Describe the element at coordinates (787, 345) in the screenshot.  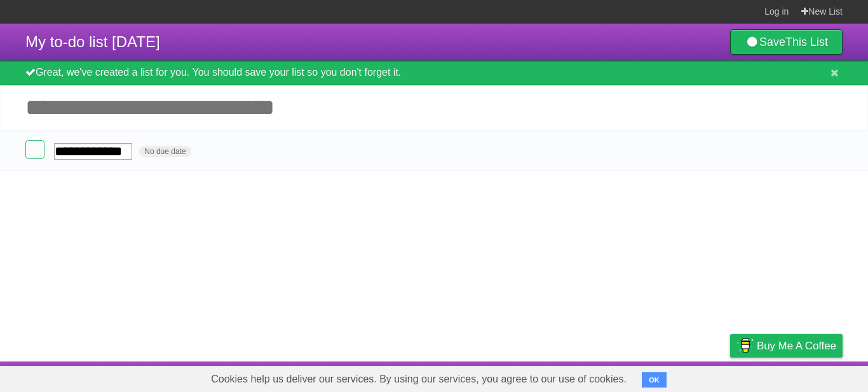
I see `a: Buy me a coffee` at that location.